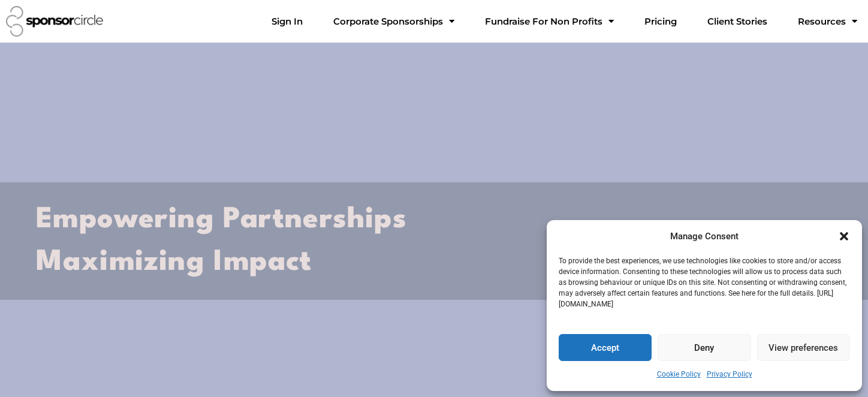 This screenshot has height=397, width=868. What do you see at coordinates (564, 22) in the screenshot?
I see `nav: Menu` at bounding box center [564, 22].